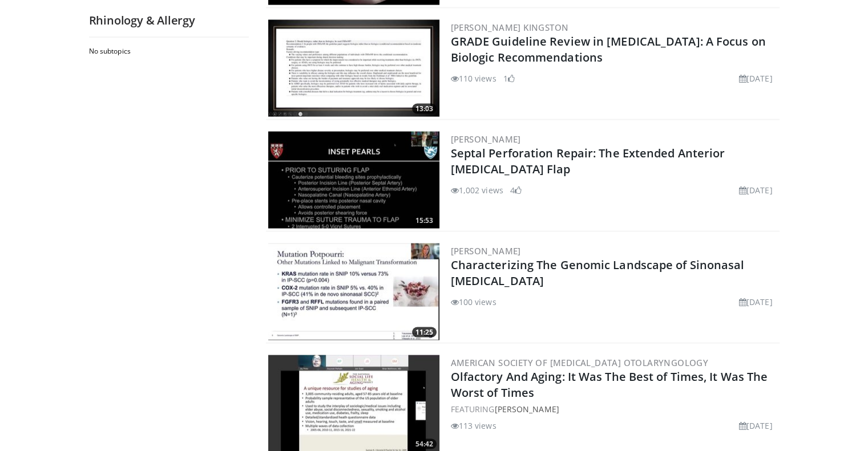 The height and width of the screenshot is (451, 868). I want to click on span: 13:03, so click(424, 109).